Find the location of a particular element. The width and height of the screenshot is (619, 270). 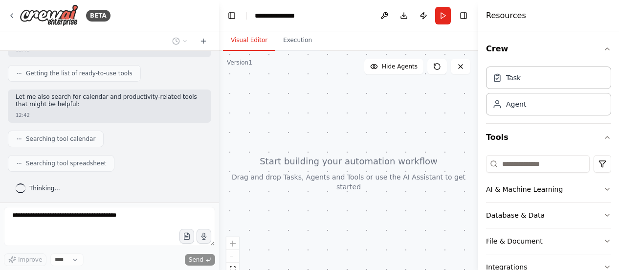

button: Crew is located at coordinates (548, 49).